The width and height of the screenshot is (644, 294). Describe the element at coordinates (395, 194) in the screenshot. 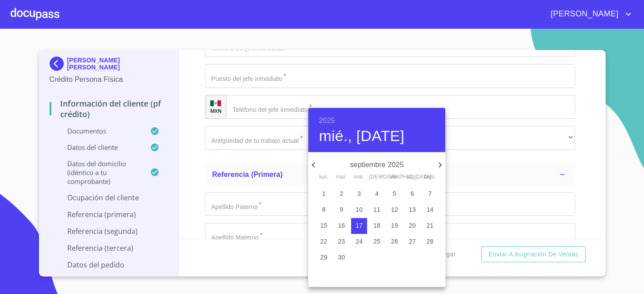

I see `button: 5` at that location.